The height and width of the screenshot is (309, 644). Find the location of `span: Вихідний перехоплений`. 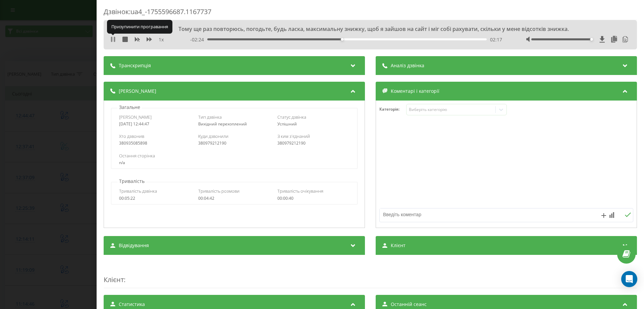

span: Вихідний перехоплений is located at coordinates (222, 124).